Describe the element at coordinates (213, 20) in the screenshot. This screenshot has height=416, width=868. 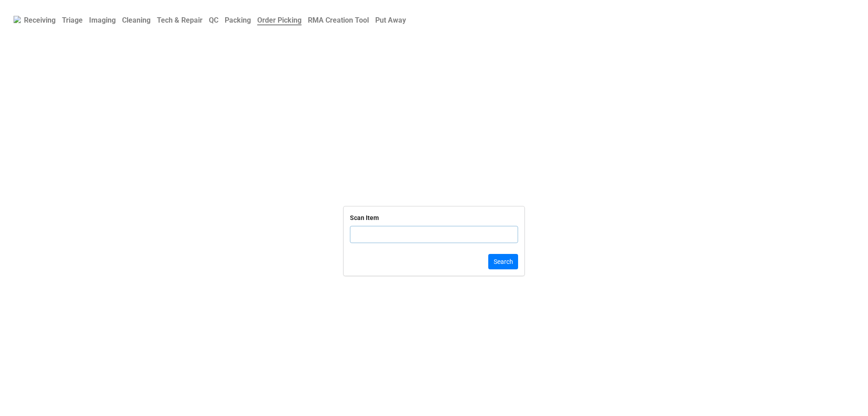
I see `a: QC` at that location.